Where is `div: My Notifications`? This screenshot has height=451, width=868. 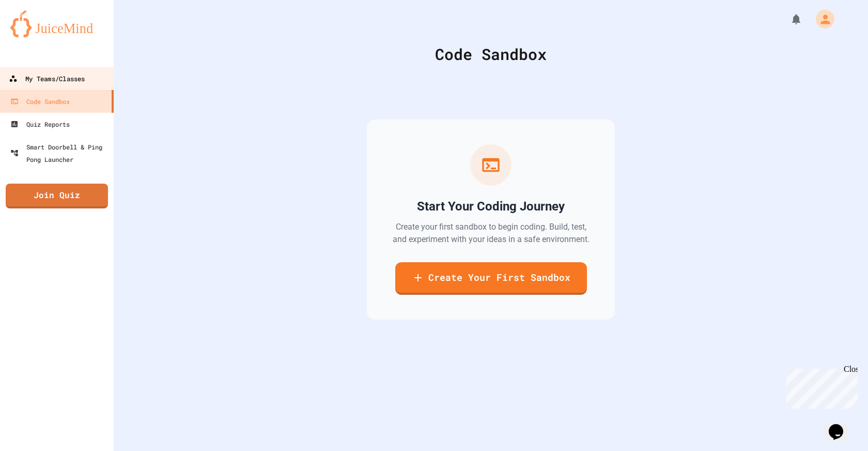
div: My Notifications is located at coordinates (788, 19).